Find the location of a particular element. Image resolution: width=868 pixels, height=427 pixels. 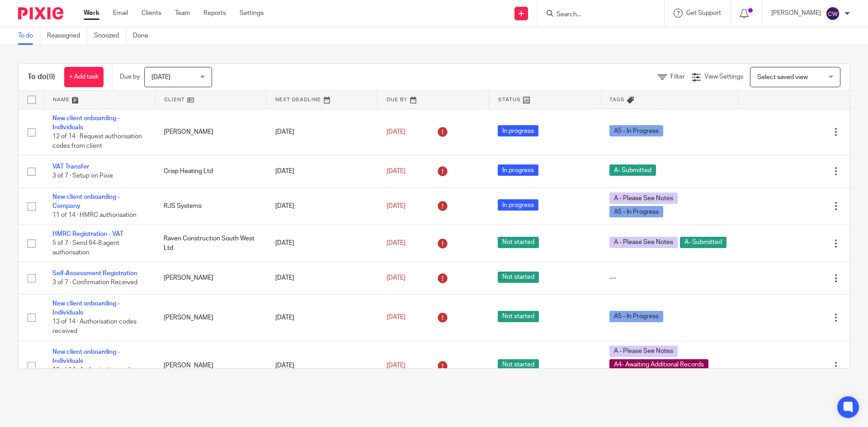

span: 3 of 7 · Confirmation Received is located at coordinates (95, 283).